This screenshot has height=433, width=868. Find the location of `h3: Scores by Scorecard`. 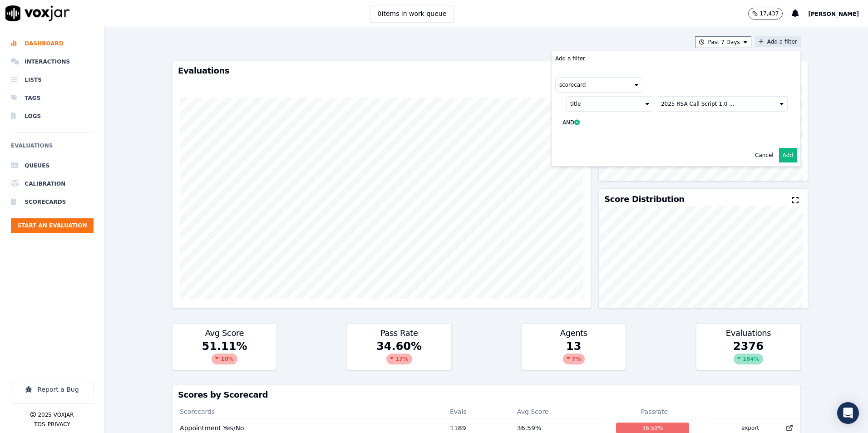

h3: Scores by Scorecard is located at coordinates (486, 394).